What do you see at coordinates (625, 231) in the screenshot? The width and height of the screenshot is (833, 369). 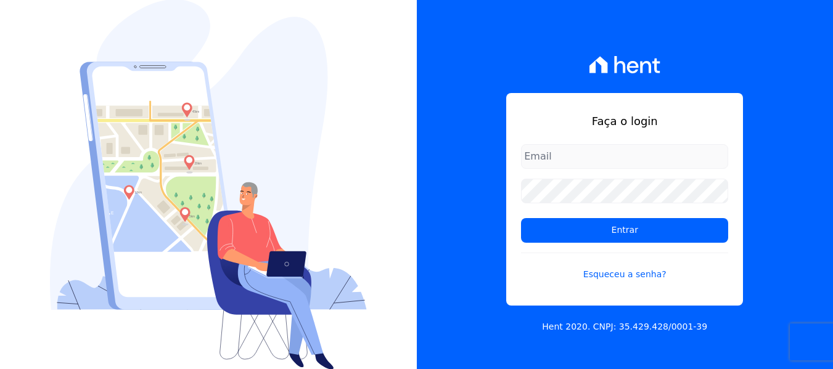 I see `input: Entrar` at bounding box center [625, 231].